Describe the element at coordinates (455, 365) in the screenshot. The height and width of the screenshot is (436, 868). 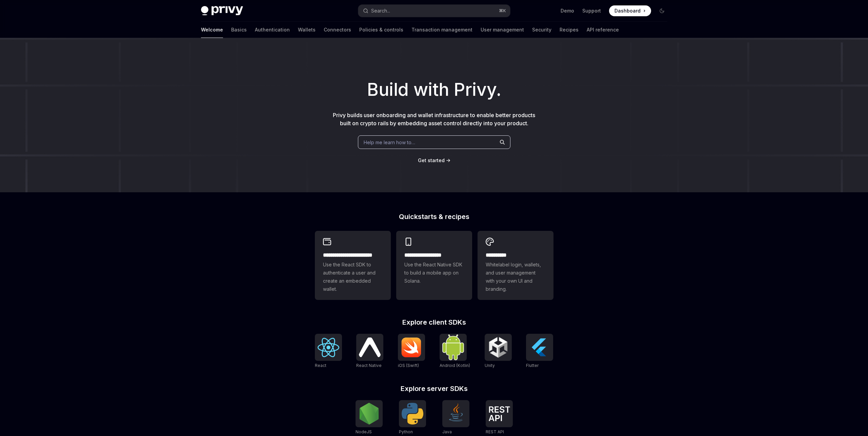
I see `span: Android (Kotlin)` at that location.